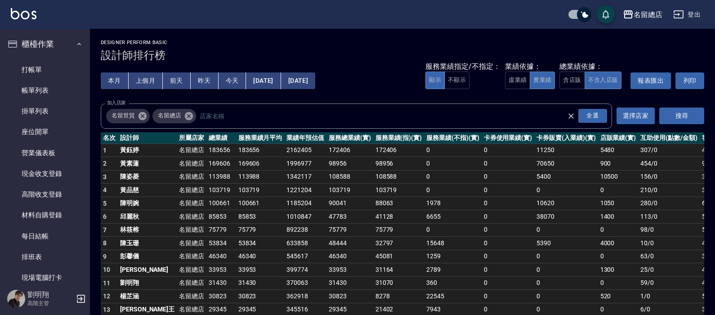 Image resolution: width=715 pixels, height=315 pixels. Describe the element at coordinates (305, 177) in the screenshot. I see `td: 1342117` at that location.